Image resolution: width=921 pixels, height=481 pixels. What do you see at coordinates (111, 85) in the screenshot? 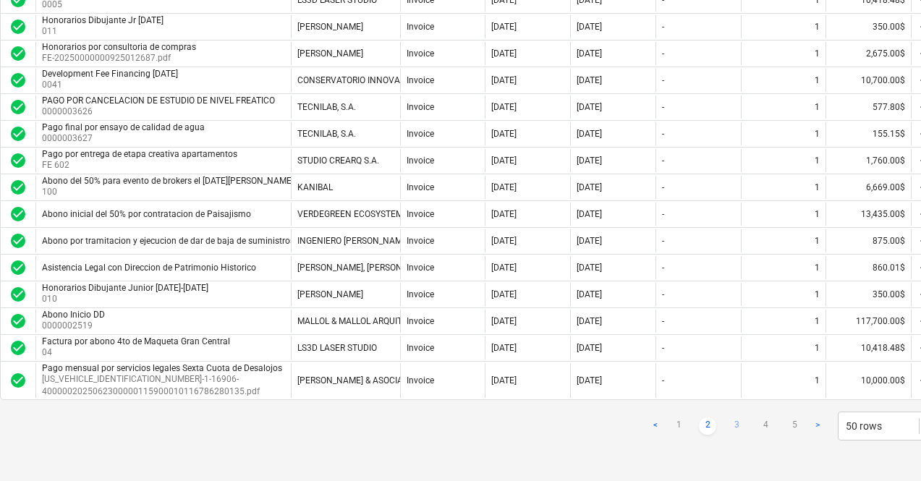
I see `p: 0041` at bounding box center [111, 85].